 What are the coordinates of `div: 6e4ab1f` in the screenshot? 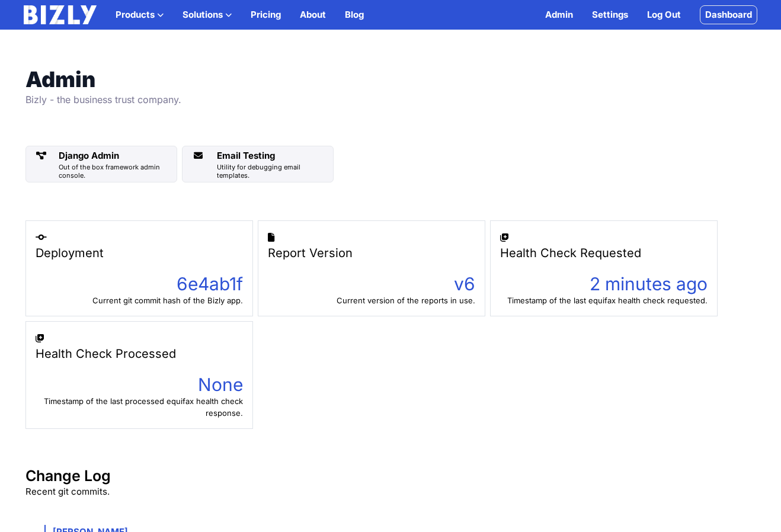 It's located at (139, 284).